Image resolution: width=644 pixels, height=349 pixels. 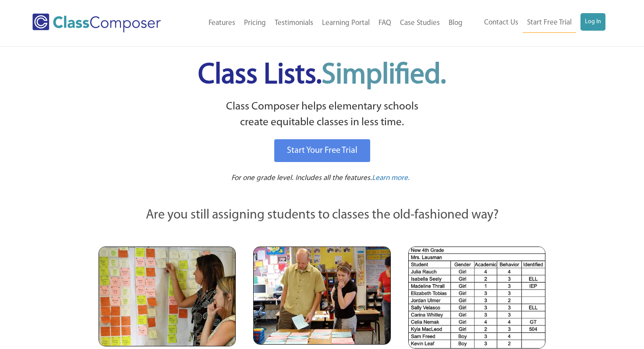 I want to click on p: Class Composer helps elementary schools create equitable classes in less time., so click(x=322, y=115).